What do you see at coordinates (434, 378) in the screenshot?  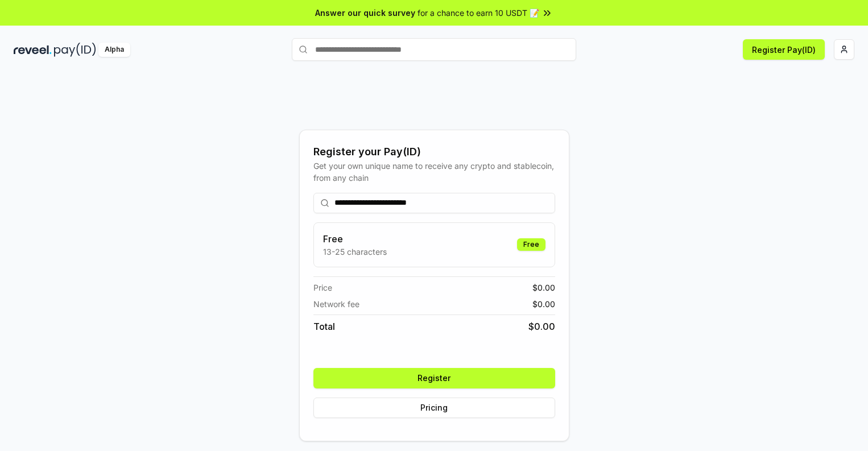 I see `button: Register` at bounding box center [434, 378].